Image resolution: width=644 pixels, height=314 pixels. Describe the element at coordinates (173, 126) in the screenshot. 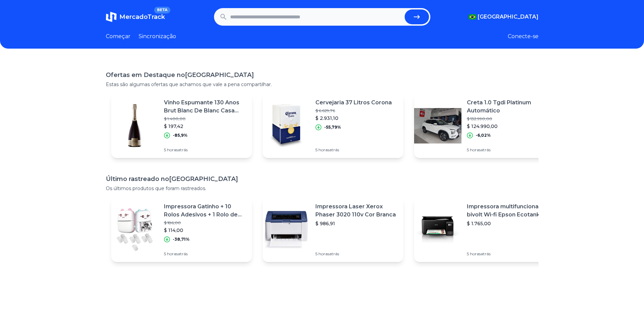

I see `font: $ 197,42` at that location.